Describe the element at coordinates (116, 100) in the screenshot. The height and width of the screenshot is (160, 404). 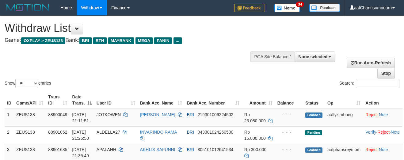
I see `th: User ID: activate to sort column ascending` at that location.